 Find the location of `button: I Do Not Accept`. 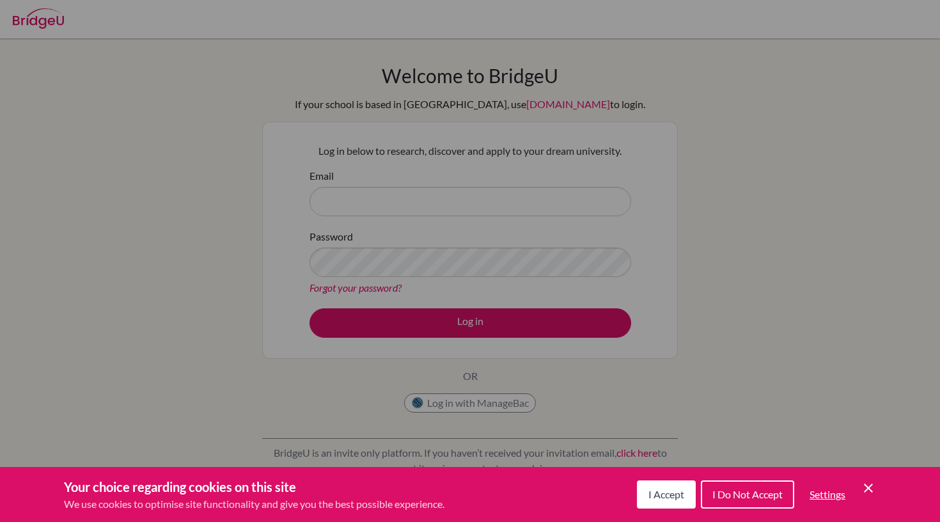

button: I Do Not Accept is located at coordinates (748, 494).